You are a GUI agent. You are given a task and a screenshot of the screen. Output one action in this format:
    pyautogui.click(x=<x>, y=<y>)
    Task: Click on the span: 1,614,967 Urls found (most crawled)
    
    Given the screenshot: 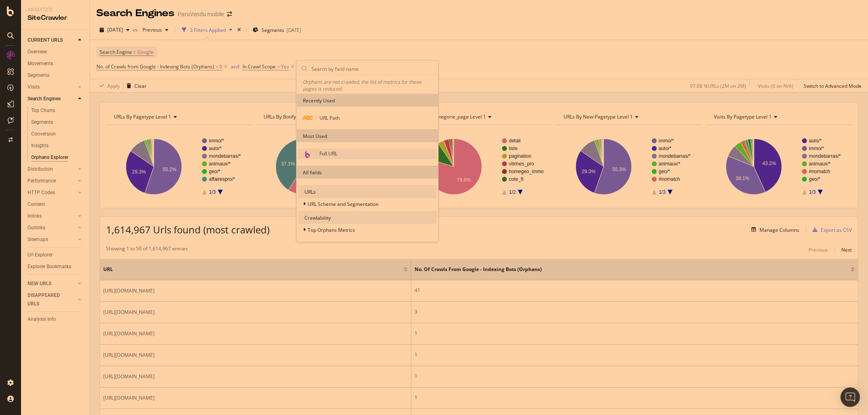 What is the action you would take?
    pyautogui.click(x=188, y=230)
    